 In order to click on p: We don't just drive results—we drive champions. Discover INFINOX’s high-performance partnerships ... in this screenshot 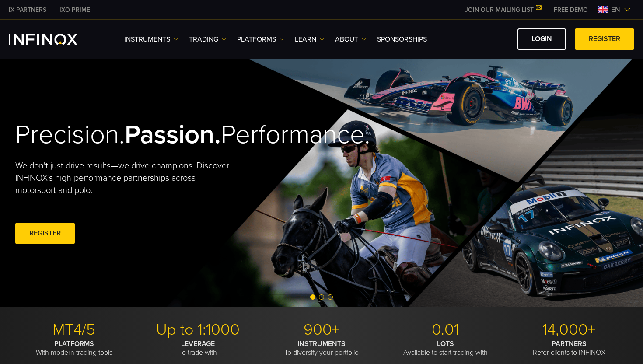, I will do `click(126, 178)`.